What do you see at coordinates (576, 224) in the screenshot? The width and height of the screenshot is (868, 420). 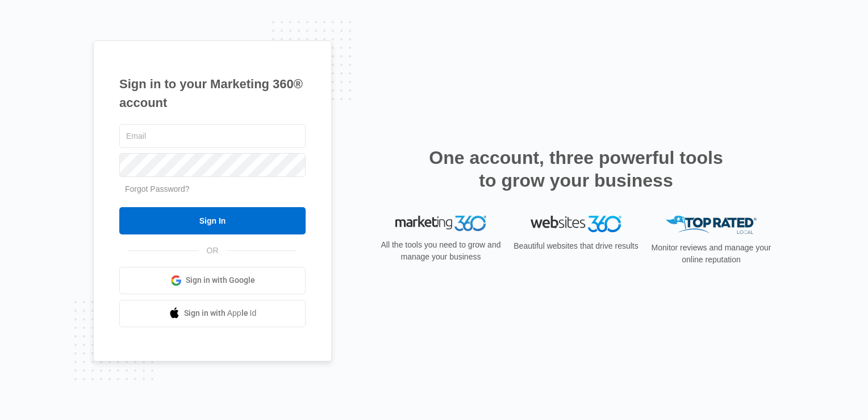 I see `img: Websites 360` at bounding box center [576, 224].